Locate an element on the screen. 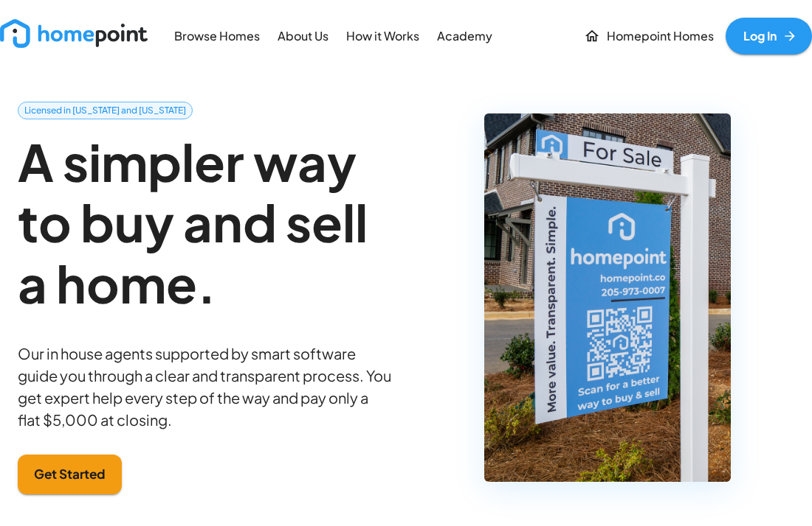  p: Our in house agents supported by smart software guide you through a clear and transparent process... is located at coordinates (204, 387).